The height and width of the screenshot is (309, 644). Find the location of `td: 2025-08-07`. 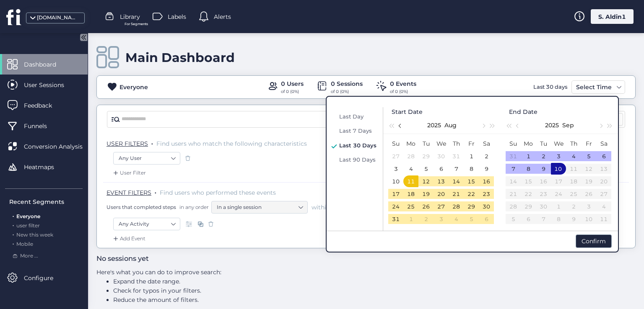

td: 2025-08-07 is located at coordinates (456, 169).